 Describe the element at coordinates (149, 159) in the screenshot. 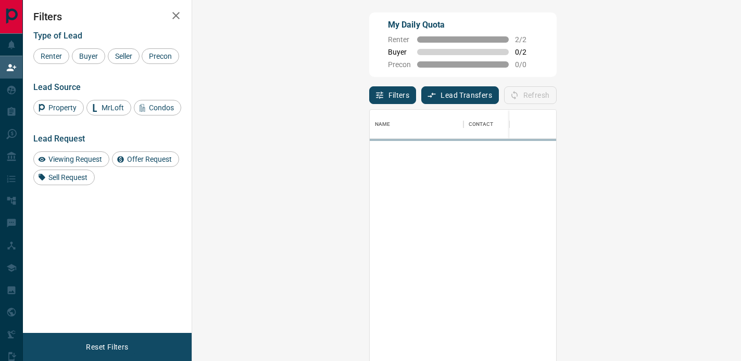

I see `span: Offer Request` at that location.